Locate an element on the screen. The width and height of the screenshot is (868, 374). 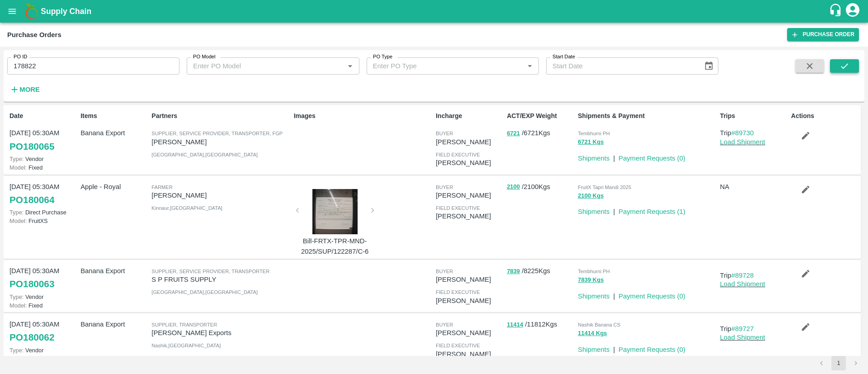
p: Incharge is located at coordinates (469, 116).